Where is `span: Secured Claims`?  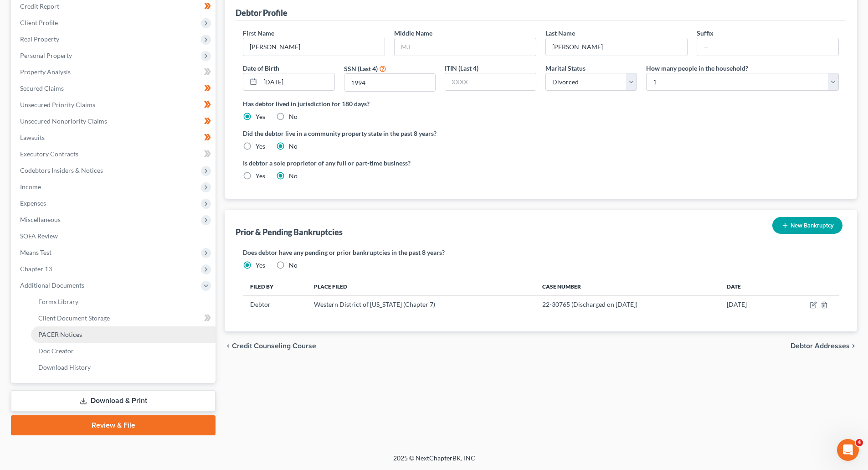
span: Secured Claims is located at coordinates (42, 88).